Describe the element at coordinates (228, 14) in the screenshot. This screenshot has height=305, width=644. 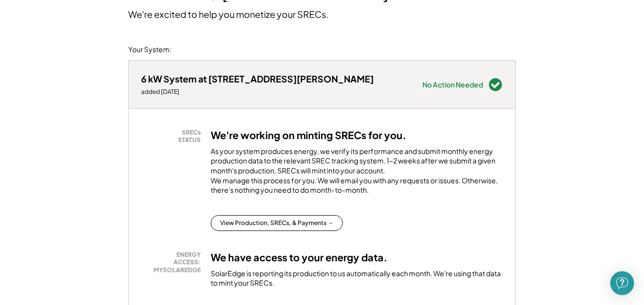
I see `div: We're excited to help you monetize your SRECs.` at that location.